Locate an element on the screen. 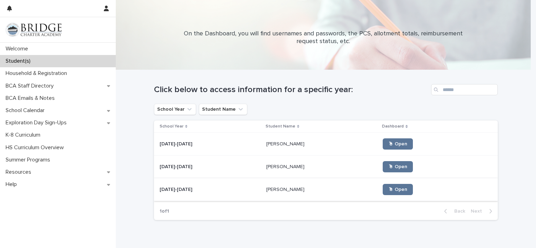 The width and height of the screenshot is (536, 248). img: V1C1m3IdTEidaUdm9Hs0 is located at coordinates (34, 30).